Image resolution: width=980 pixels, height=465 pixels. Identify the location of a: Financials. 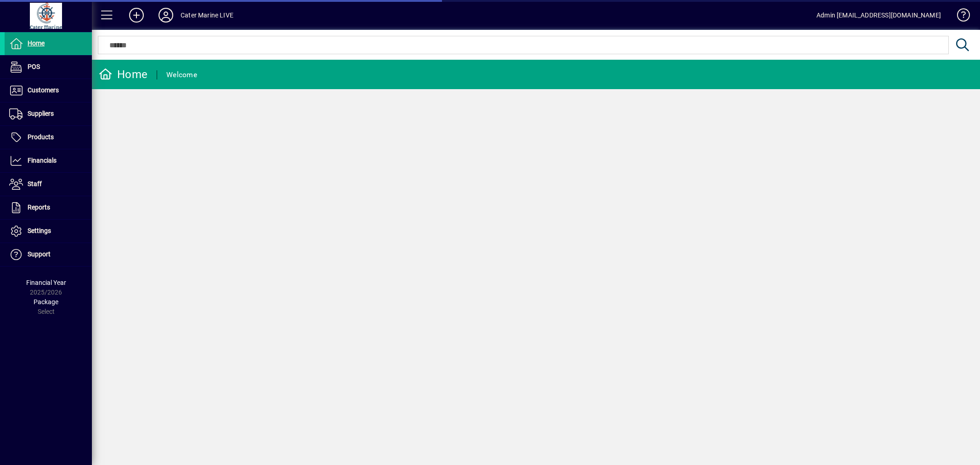
(48, 161).